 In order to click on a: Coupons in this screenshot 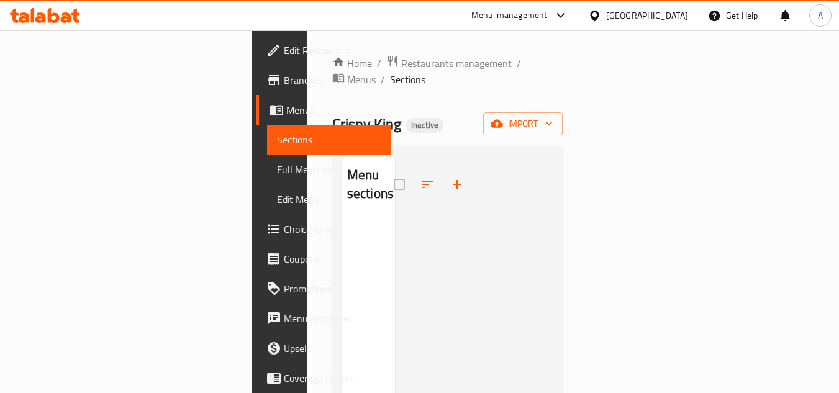, I will do `click(324, 259)`.